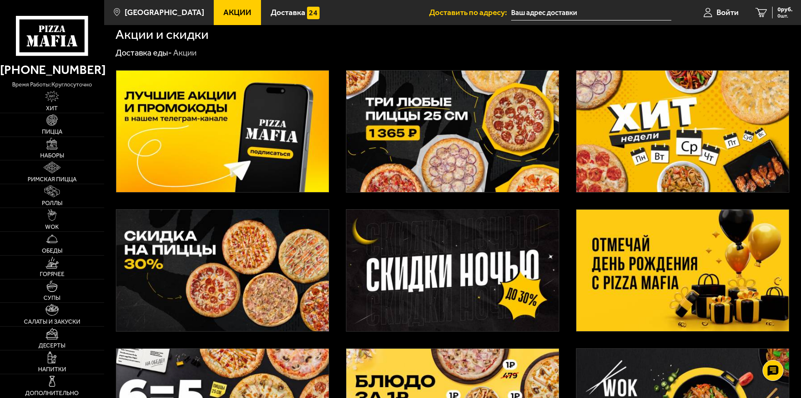 The width and height of the screenshot is (801, 398). I want to click on span: Пицца, so click(52, 132).